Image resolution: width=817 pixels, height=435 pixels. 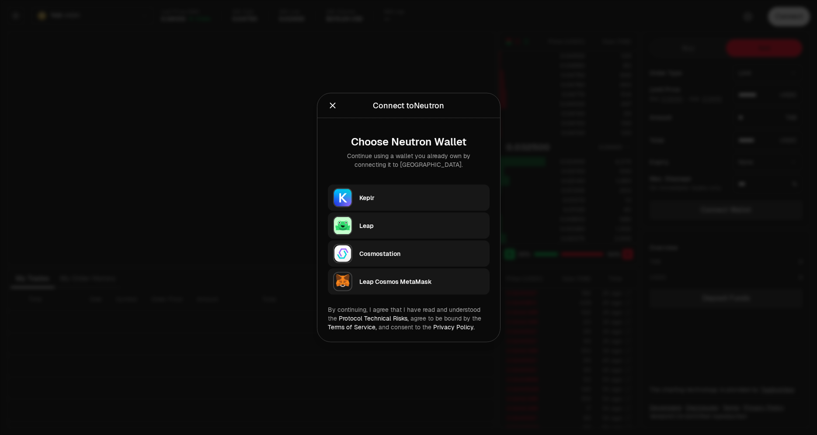 What do you see at coordinates (408, 106) in the screenshot?
I see `div: Connect to Neutron` at bounding box center [408, 106].